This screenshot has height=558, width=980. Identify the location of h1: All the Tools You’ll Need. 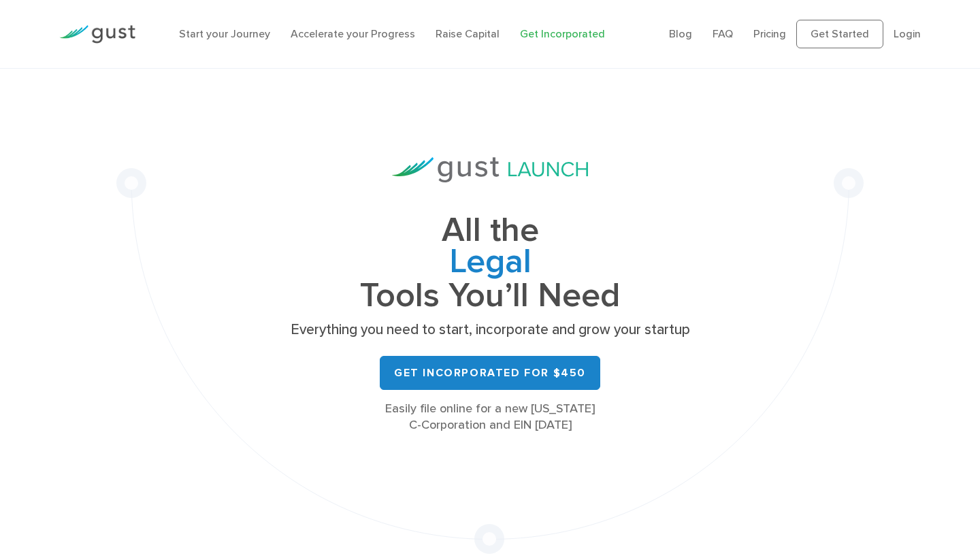
(490, 262).